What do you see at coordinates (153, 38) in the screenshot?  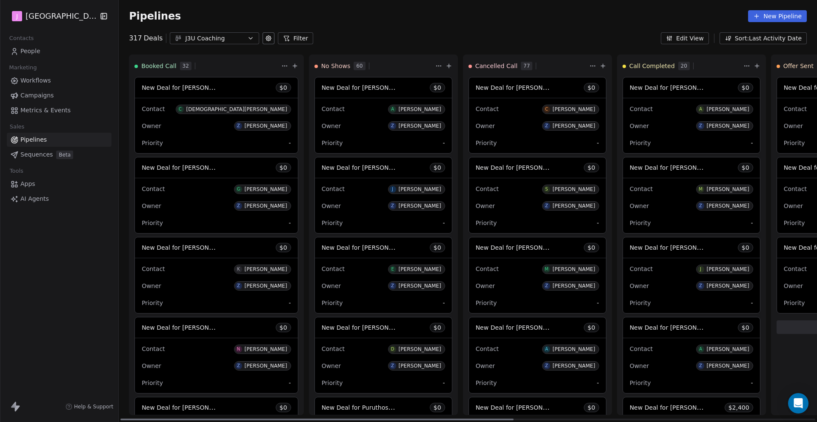 I see `span: Deals` at bounding box center [153, 38].